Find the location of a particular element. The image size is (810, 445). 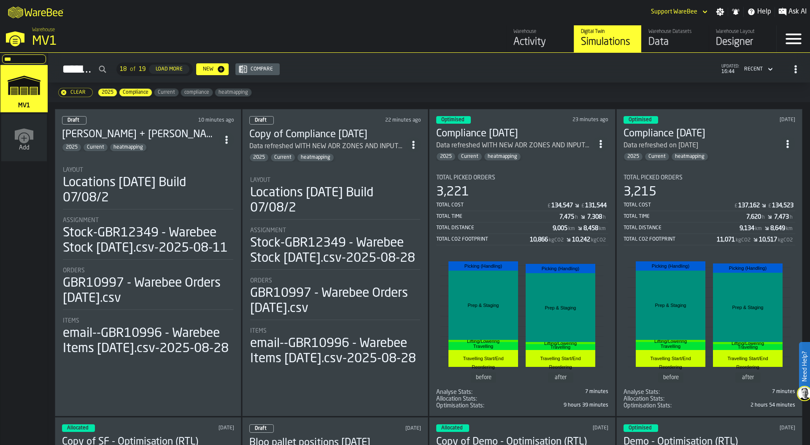

div: stat-Total Picked Orders is located at coordinates (709, 210).